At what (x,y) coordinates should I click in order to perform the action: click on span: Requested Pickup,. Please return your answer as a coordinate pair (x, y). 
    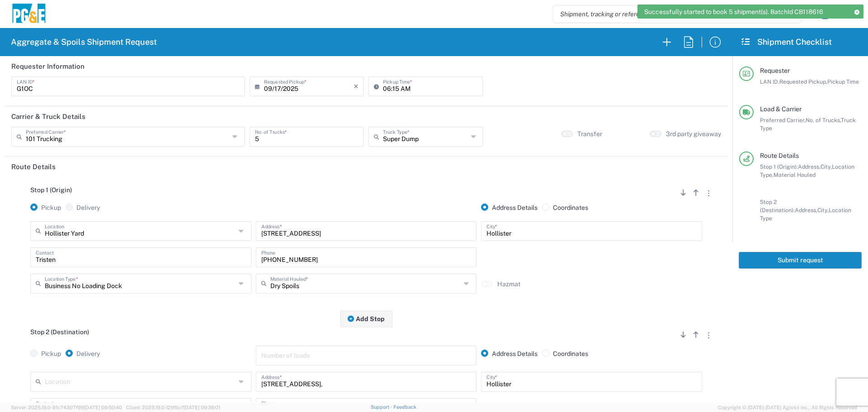
    Looking at the image, I should click on (803, 82).